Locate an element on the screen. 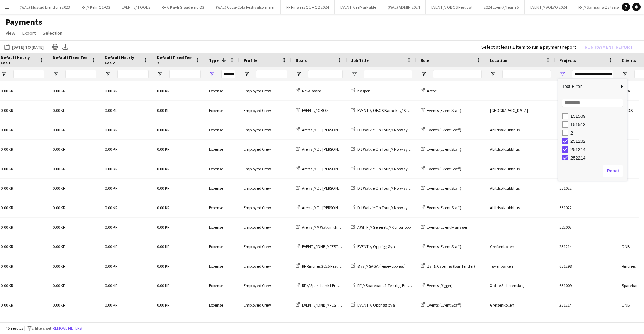 The image size is (644, 334). a: RF // Sparebank1 Testrigg Entry Room is located at coordinates (387, 285).